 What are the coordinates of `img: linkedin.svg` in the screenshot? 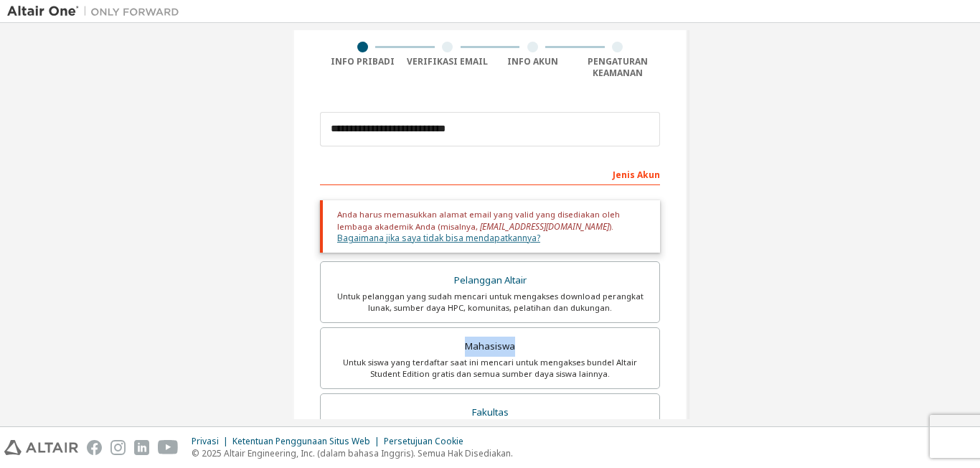 It's located at (142, 447).